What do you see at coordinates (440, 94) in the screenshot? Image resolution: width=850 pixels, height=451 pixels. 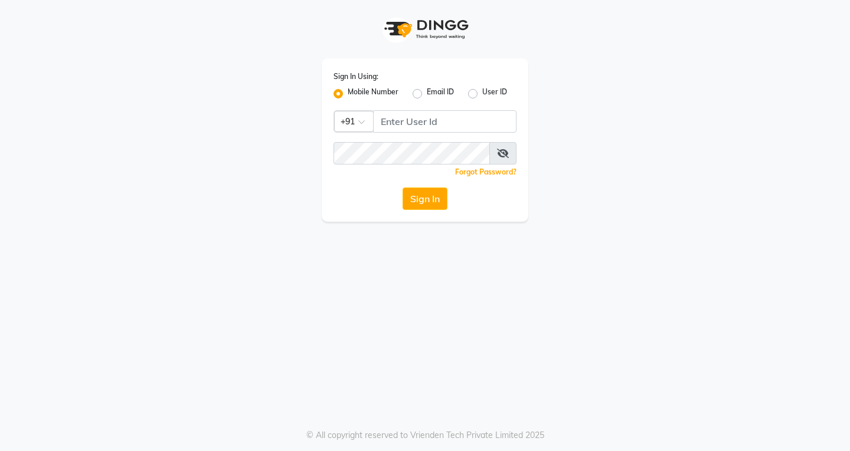 I see `label: Email ID` at bounding box center [440, 94].